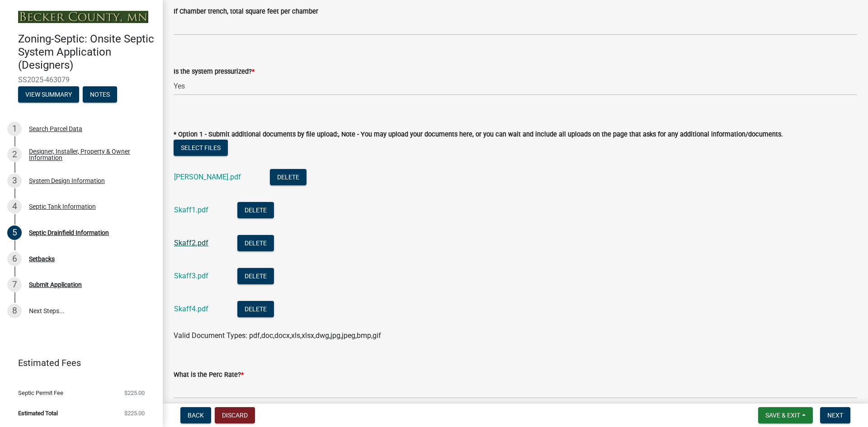  What do you see at coordinates (209, 375) in the screenshot?
I see `label: What is the Perc Rate?` at bounding box center [209, 375].